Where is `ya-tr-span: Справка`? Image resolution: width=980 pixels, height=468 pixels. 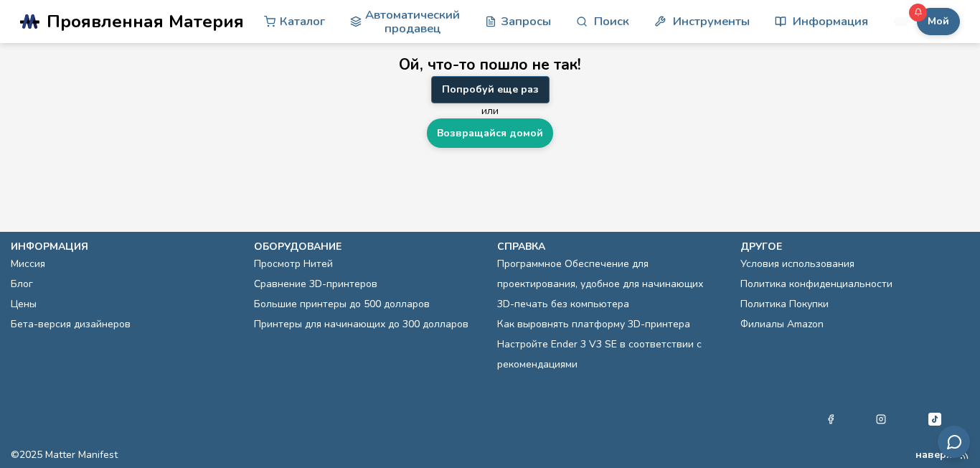 ya-tr-span: Справка is located at coordinates (521, 246).